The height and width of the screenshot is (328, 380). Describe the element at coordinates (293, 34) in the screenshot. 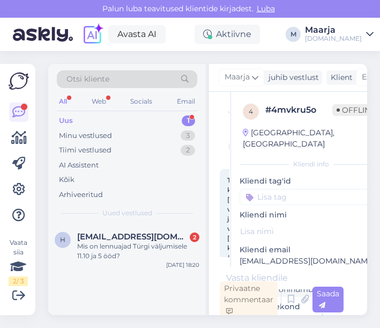

I see `div: M` at that location.